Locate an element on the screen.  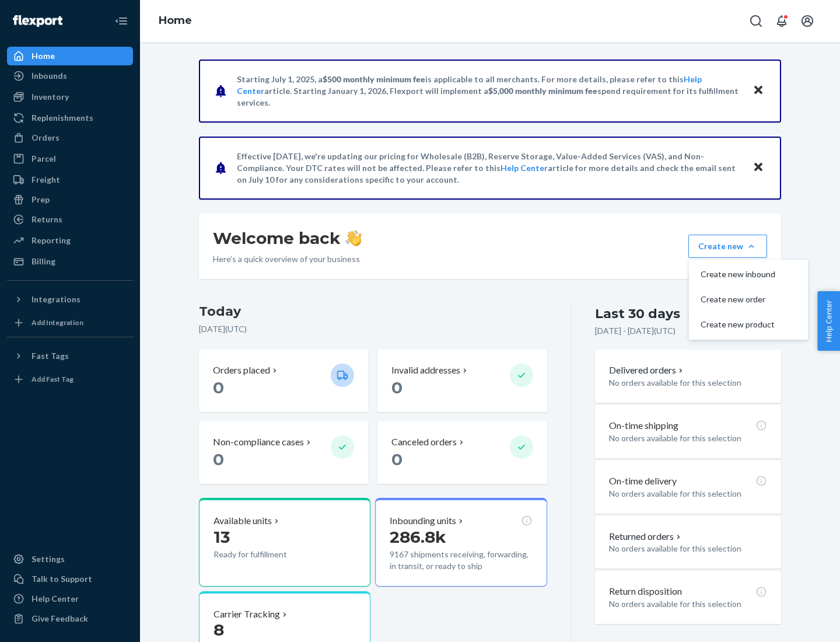
span: Create new order is located at coordinates (738, 299).